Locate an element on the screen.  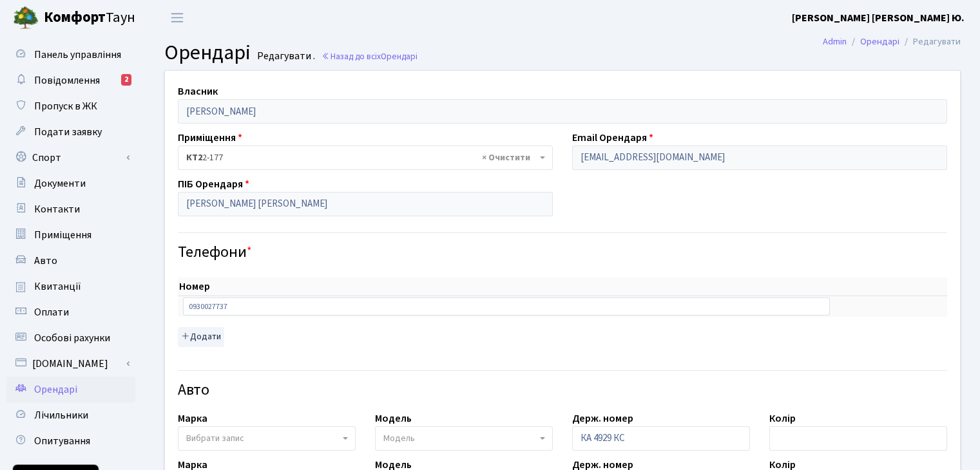
label: Email Орендаря is located at coordinates (613, 138).